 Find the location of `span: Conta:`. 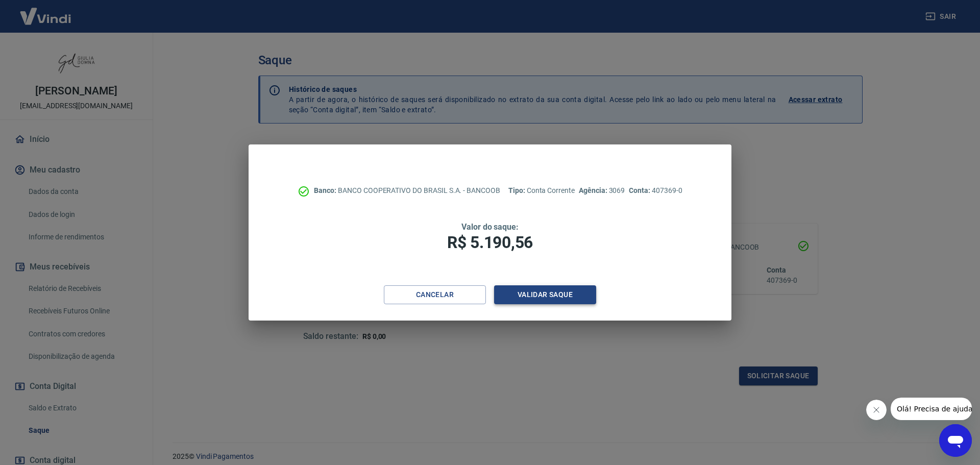

span: Conta: is located at coordinates (640, 191).